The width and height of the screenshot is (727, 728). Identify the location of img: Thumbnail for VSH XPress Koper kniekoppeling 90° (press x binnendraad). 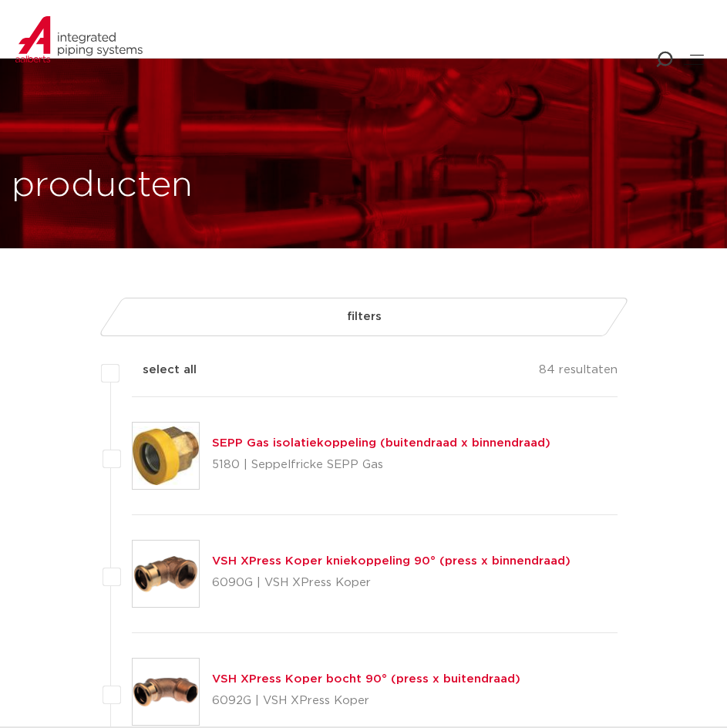
(166, 574).